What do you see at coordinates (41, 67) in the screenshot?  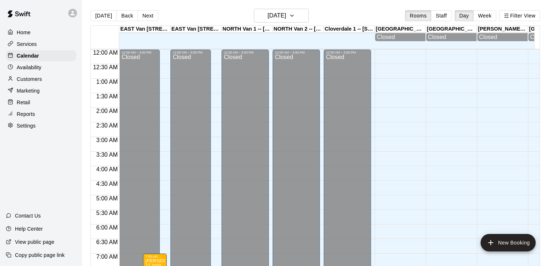 I see `a: Availability` at bounding box center [41, 67].